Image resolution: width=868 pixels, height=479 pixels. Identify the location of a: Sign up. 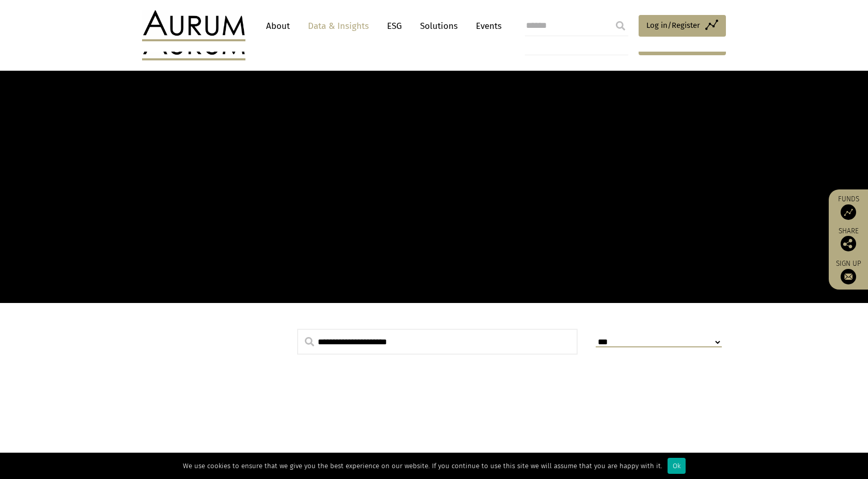
(848, 271).